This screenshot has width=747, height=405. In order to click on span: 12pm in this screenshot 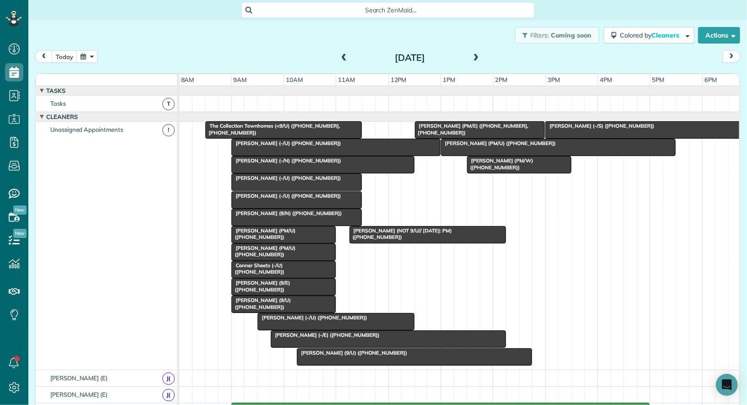, I will do `click(399, 80)`.